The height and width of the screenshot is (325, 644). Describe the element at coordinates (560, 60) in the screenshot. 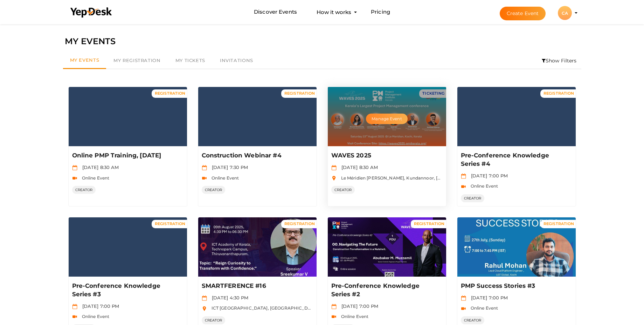

I see `li: Show Filters` at that location.